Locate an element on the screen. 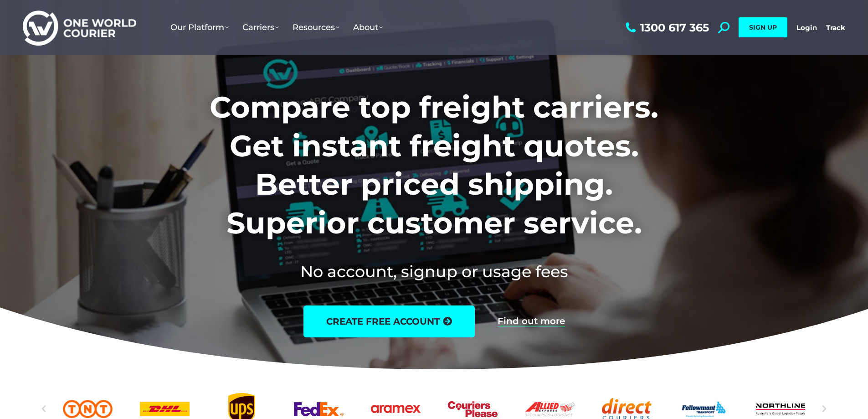  a: Login is located at coordinates (807, 27).